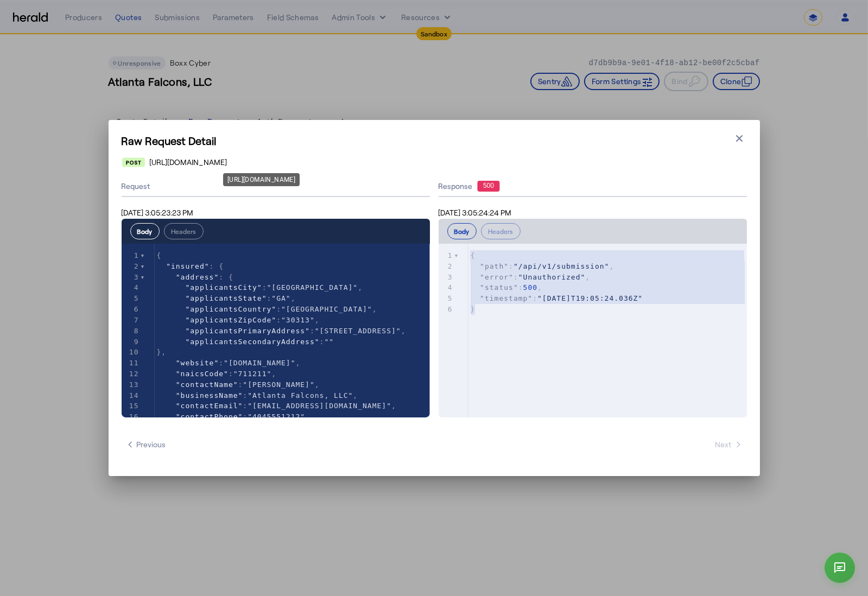 The height and width of the screenshot is (596, 868). What do you see at coordinates (496, 277) in the screenshot?
I see `span: "error"` at bounding box center [496, 277].